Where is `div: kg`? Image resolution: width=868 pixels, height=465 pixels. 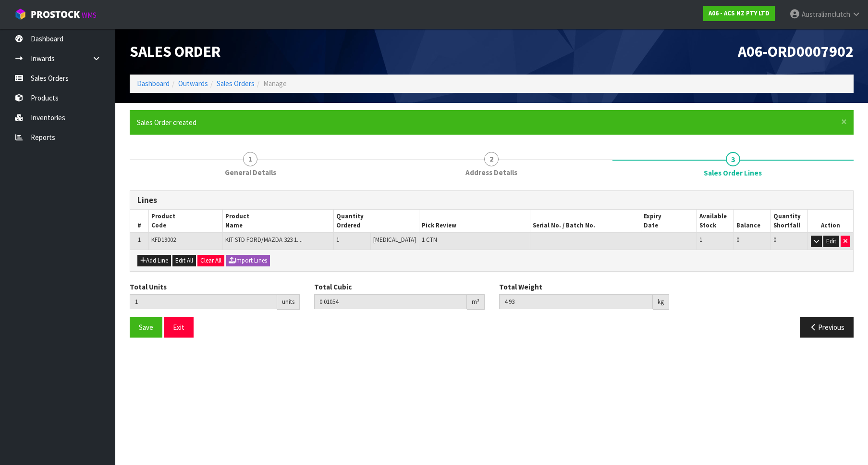
div: kg is located at coordinates (661, 302).